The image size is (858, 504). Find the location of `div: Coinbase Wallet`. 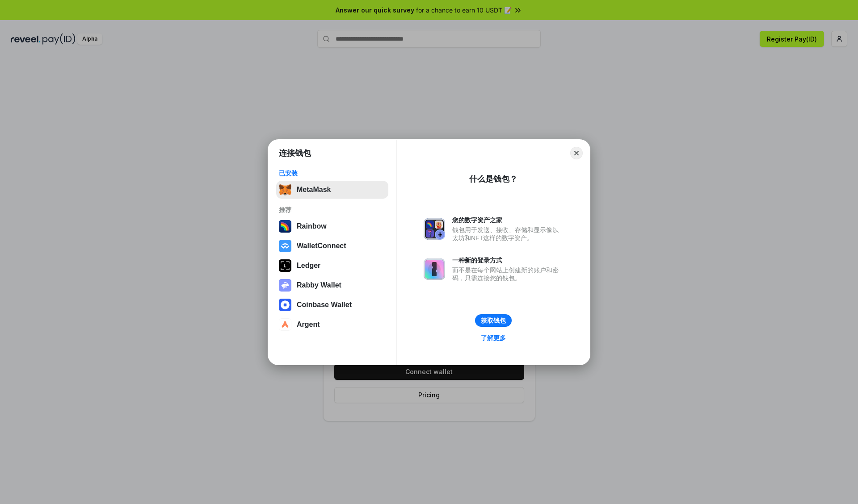

div: Coinbase Wallet is located at coordinates (324, 305).